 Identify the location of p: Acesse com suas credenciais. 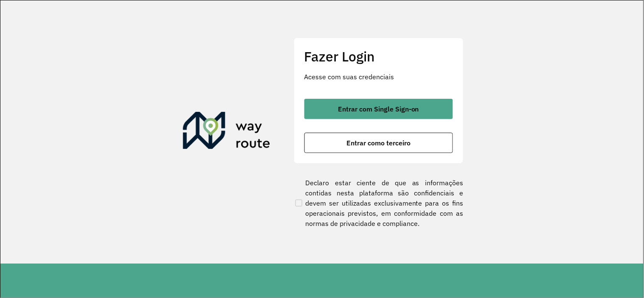
(379, 77).